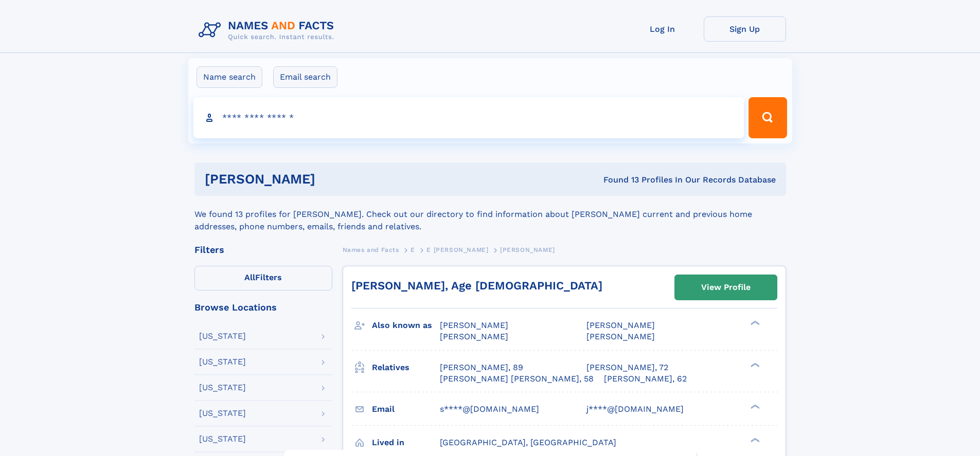 The height and width of the screenshot is (456, 980). I want to click on a: Names and Facts, so click(371, 250).